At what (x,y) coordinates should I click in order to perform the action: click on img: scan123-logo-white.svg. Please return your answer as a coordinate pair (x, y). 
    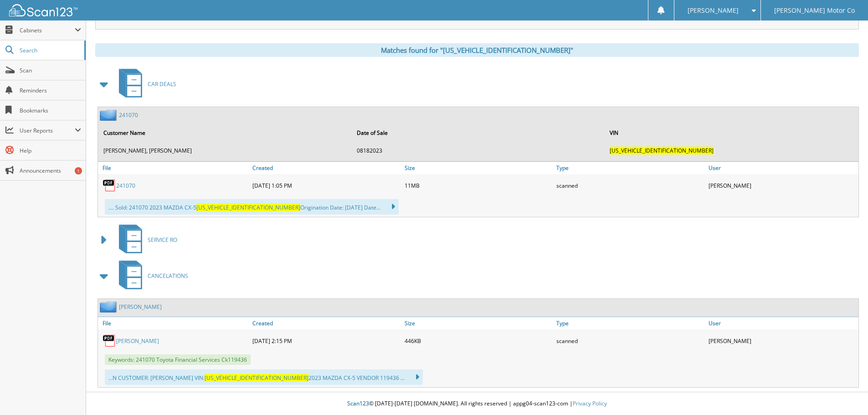
    Looking at the image, I should click on (43, 10).